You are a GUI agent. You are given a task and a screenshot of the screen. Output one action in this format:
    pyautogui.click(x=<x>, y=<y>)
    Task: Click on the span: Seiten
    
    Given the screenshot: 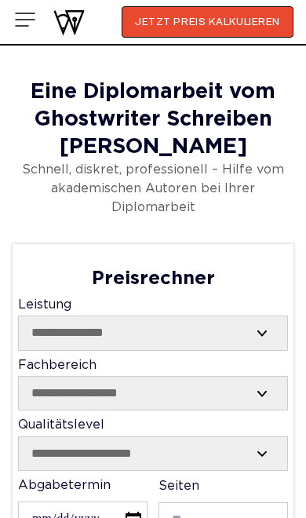 What is the action you would take?
    pyautogui.click(x=179, y=486)
    